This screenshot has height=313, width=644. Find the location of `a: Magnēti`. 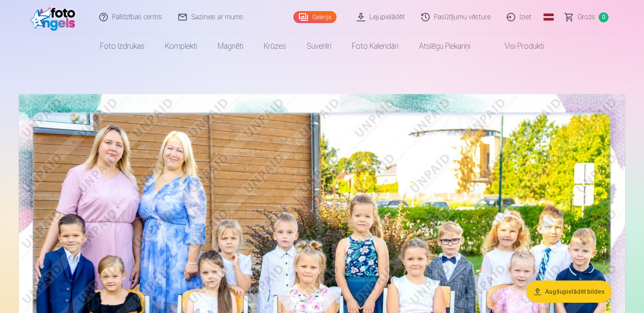

a: Magnēti is located at coordinates (231, 46).